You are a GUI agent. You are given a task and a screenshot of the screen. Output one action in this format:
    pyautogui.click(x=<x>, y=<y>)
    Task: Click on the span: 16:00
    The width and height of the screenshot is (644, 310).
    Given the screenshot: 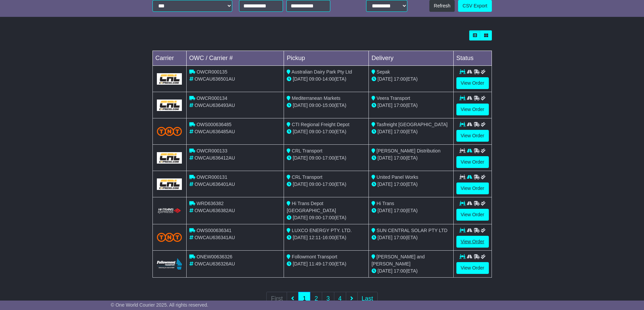 What is the action you would take?
    pyautogui.click(x=328, y=238)
    